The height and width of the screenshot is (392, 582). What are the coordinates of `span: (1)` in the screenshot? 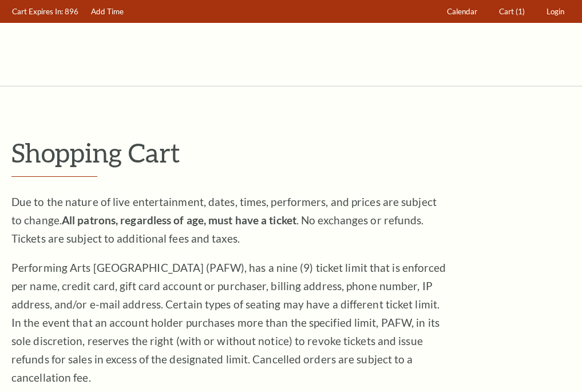 It's located at (520, 12).